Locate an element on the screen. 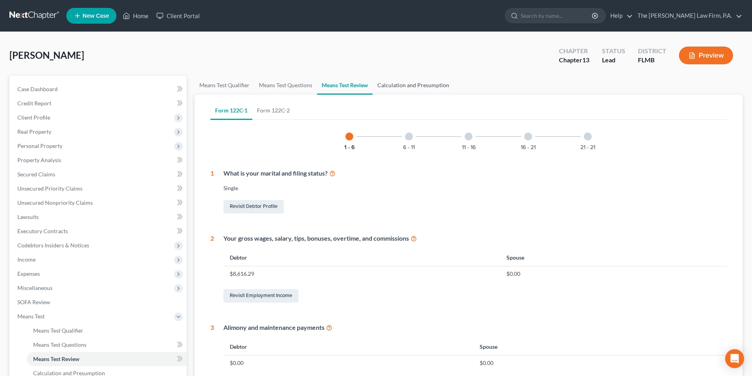 This screenshot has height=376, width=752. a: Case Dashboard is located at coordinates (99, 89).